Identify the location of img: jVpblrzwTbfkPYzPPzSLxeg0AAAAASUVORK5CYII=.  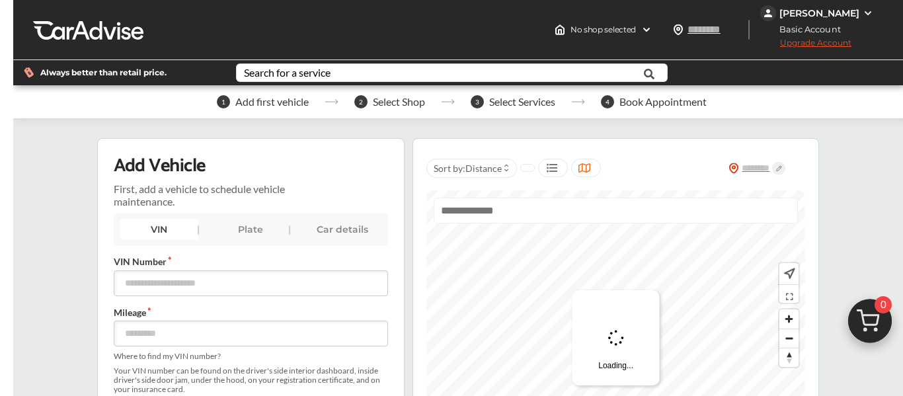
(768, 13).